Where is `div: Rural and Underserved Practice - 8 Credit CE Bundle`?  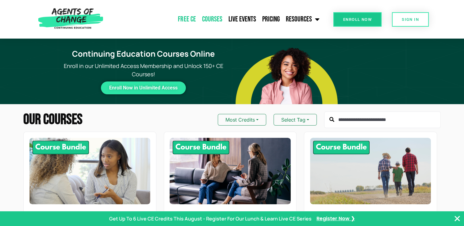
div: Rural and Underserved Practice - 8 Credit CE Bundle is located at coordinates (370, 171).